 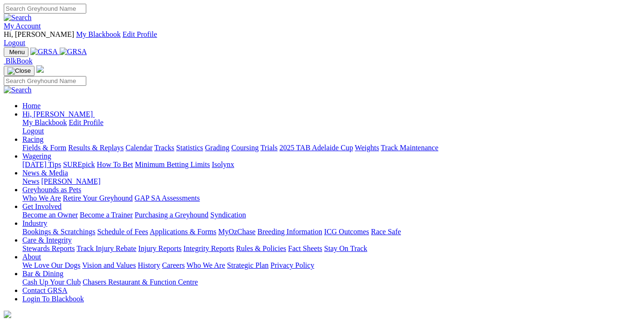 What do you see at coordinates (168, 198) in the screenshot?
I see `a: GAP SA Assessments` at bounding box center [168, 198].